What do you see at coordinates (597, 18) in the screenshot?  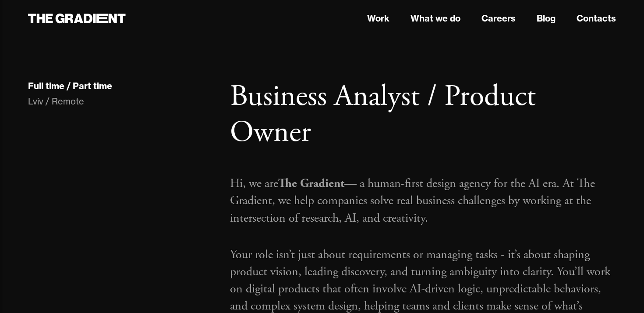 I see `a: Contacts` at bounding box center [597, 18].